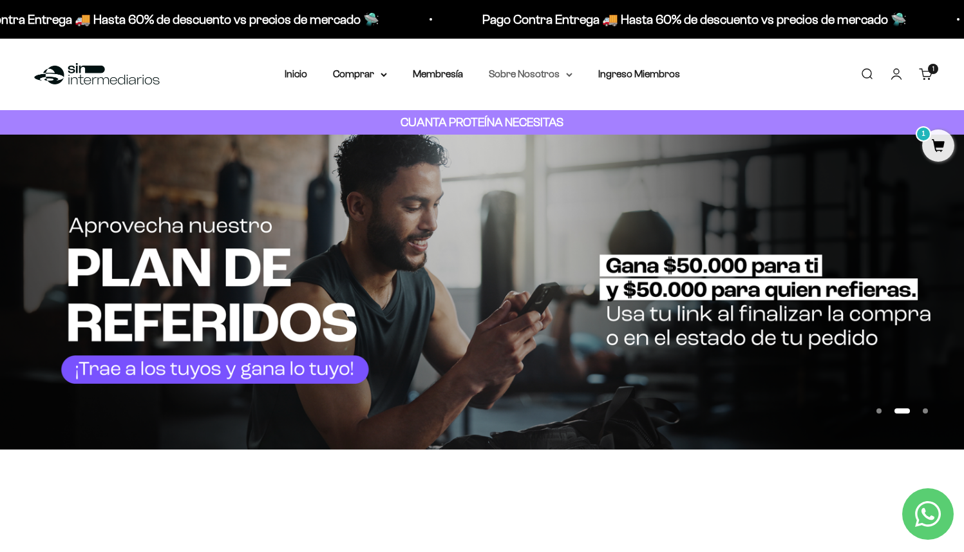 The width and height of the screenshot is (964, 552). What do you see at coordinates (530, 74) in the screenshot?
I see `summary: Sobre Nosotros` at bounding box center [530, 74].